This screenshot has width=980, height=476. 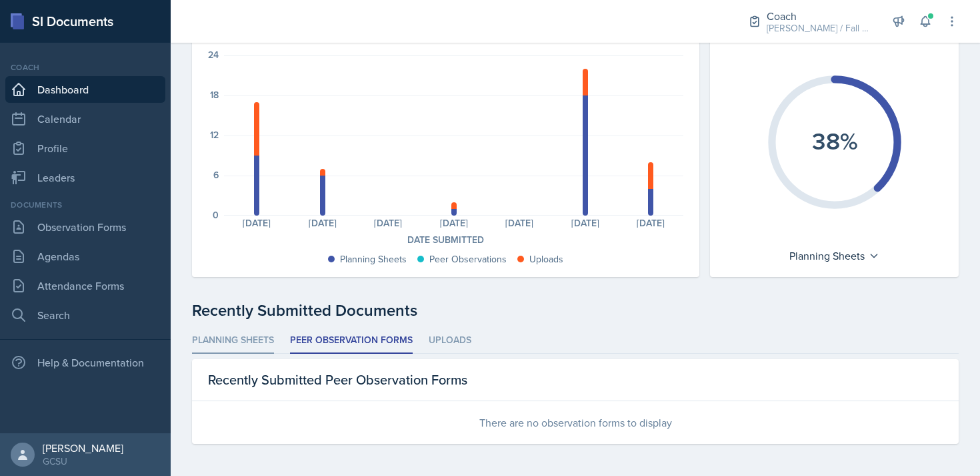 What do you see at coordinates (85, 227) in the screenshot?
I see `a: Observation Forms` at bounding box center [85, 227].